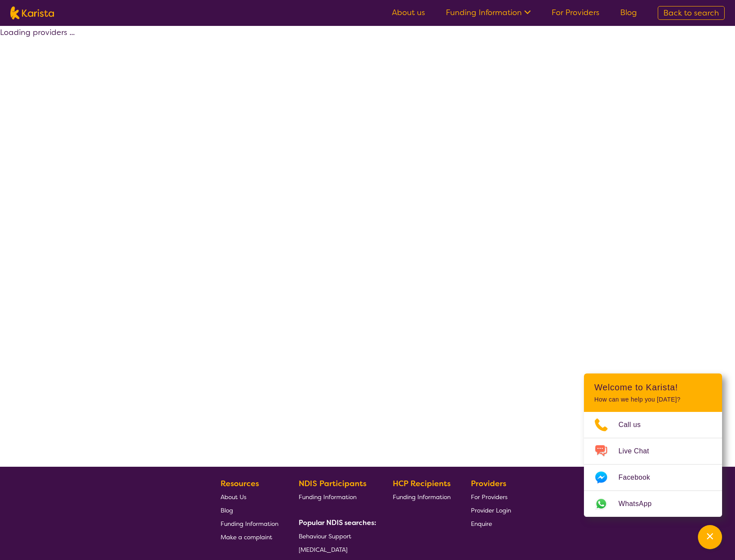 Image resolution: width=735 pixels, height=560 pixels. I want to click on b: HCP Recipients, so click(422, 484).